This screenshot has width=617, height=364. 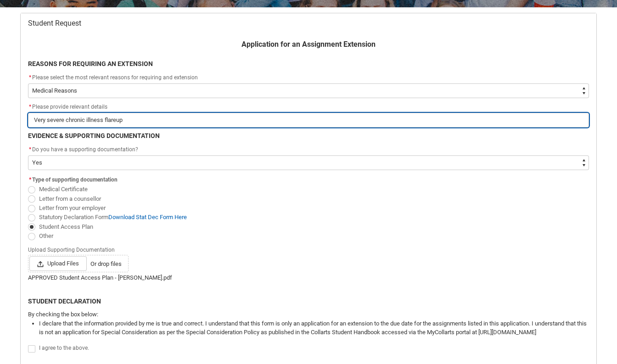 What do you see at coordinates (65, 301) in the screenshot?
I see `b: STUDENT DECLARATION` at bounding box center [65, 301].